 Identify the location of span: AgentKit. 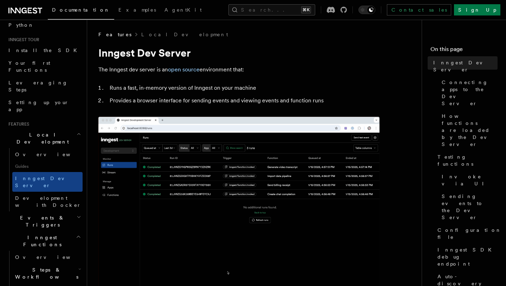
(183, 10).